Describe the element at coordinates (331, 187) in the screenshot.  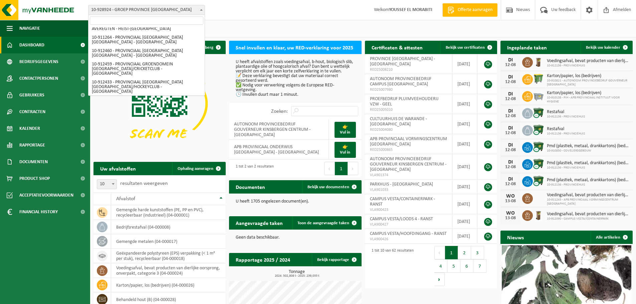
I see `a: Bekijk uw documenten` at that location.